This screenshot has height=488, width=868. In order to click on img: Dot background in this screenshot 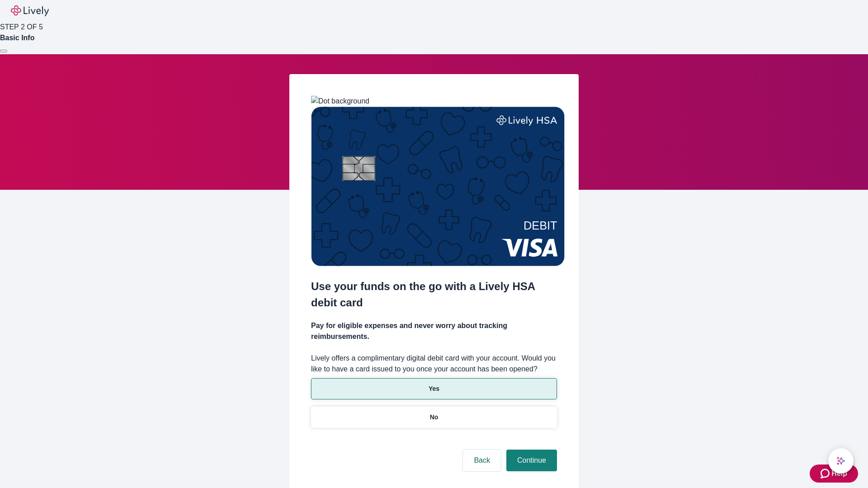, I will do `click(340, 101)`.